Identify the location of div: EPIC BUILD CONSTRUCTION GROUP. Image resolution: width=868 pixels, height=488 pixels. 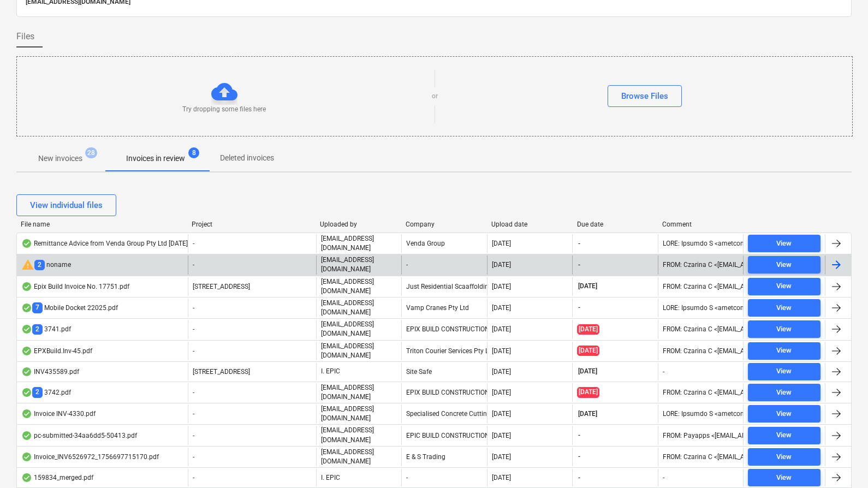
(444, 435).